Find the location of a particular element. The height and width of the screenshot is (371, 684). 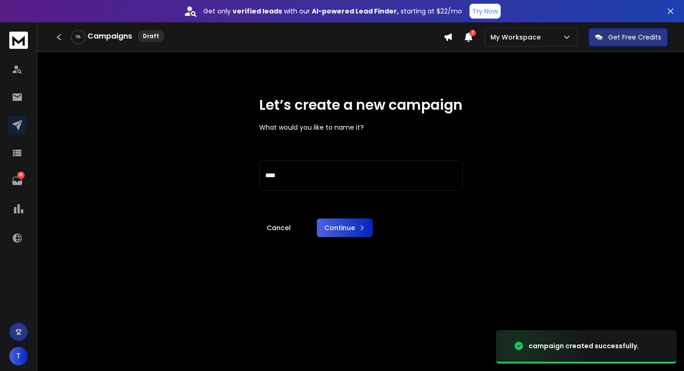

p: 0 % is located at coordinates (78, 37).